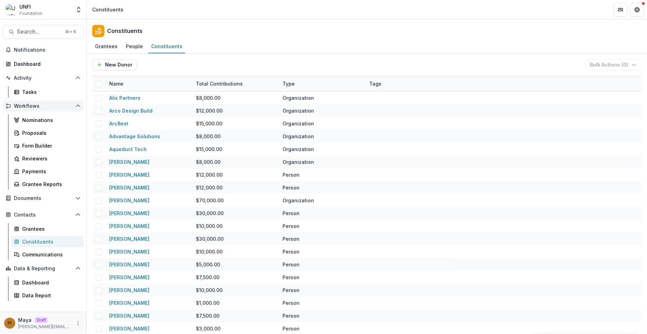 This screenshot has width=647, height=334. What do you see at coordinates (50, 184) in the screenshot?
I see `div: Grantee Reports` at bounding box center [50, 184].